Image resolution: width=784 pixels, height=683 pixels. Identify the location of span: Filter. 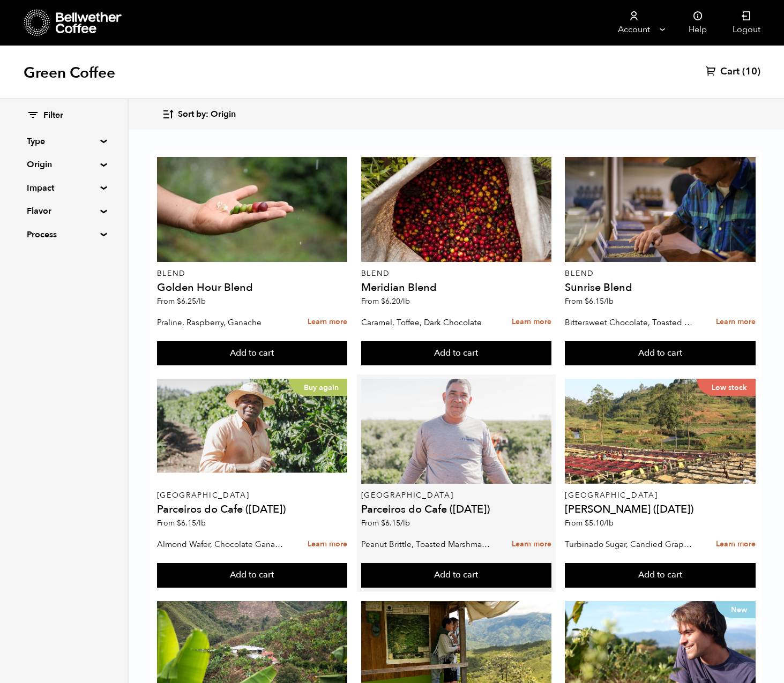
(53, 116).